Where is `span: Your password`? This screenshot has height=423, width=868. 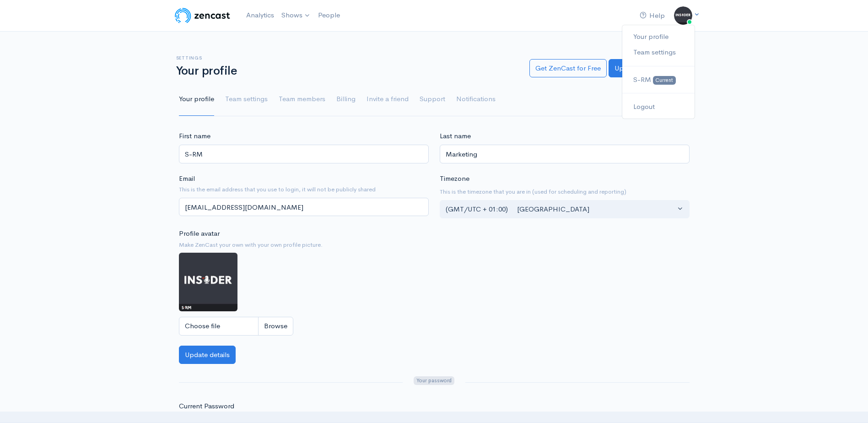
span: Your password is located at coordinates (434, 381).